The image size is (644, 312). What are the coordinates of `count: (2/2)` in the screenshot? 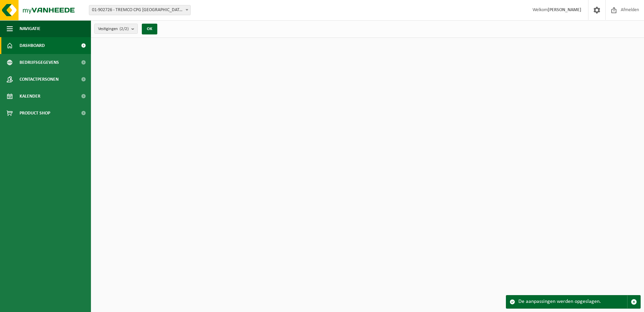 It's located at (124, 29).